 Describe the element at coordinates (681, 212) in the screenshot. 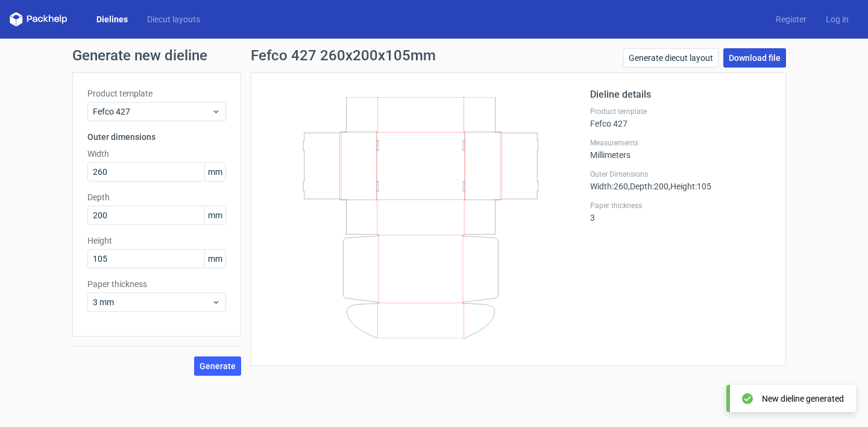

I see `div: 3` at that location.